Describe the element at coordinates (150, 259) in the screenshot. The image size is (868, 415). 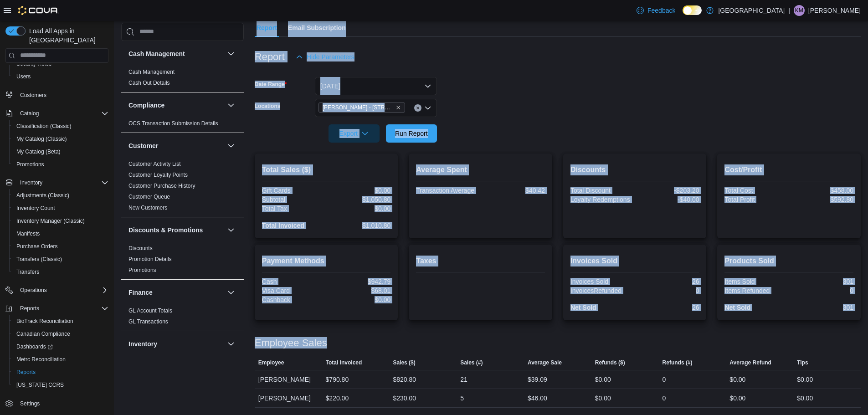
I see `span: Promotion Details` at that location.